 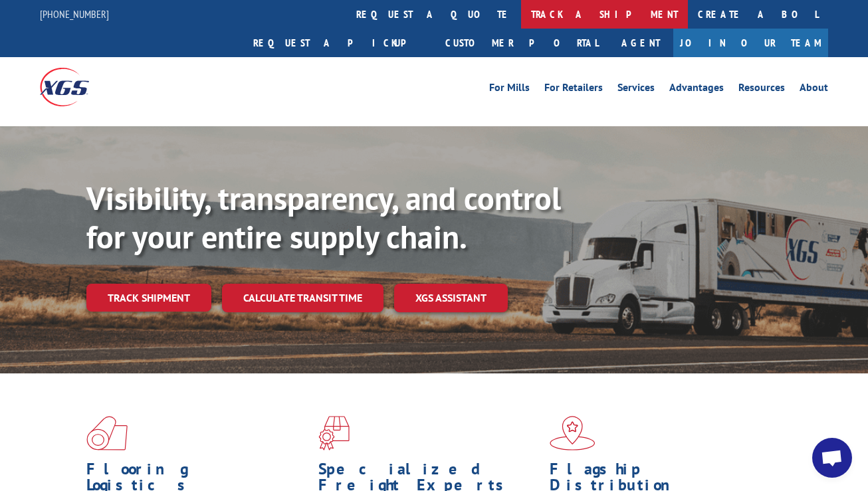 I want to click on b: Visibility, transparency, and control for your entire supply chain., so click(x=324, y=218).